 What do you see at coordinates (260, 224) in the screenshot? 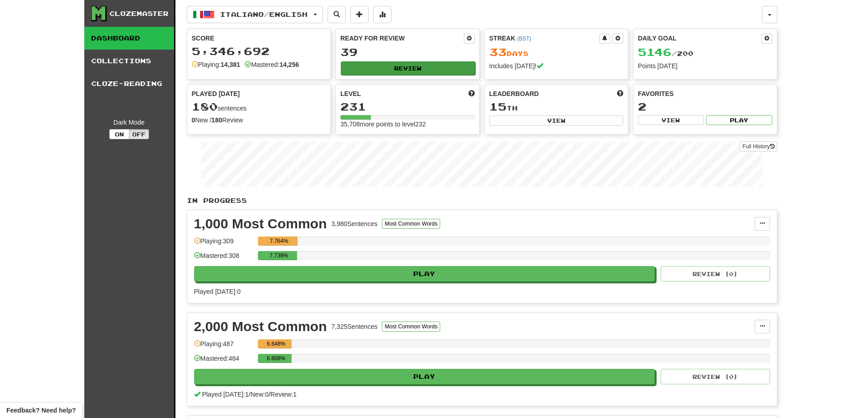
I see `div: 1,000 Most Common` at bounding box center [260, 224].